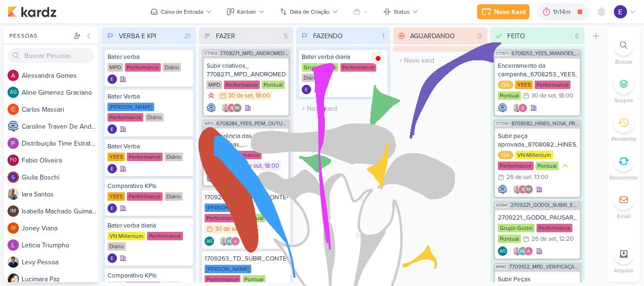 The image size is (644, 286). I want to click on div: Aline Gimenez Graciano, so click(209, 241).